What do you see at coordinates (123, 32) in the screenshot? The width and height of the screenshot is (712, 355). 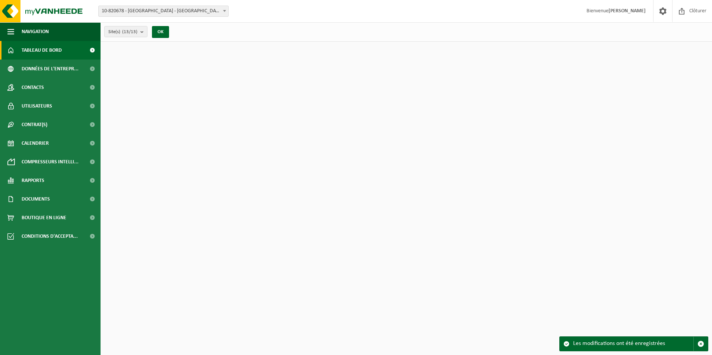 I see `span: Site(s)` at bounding box center [123, 32].